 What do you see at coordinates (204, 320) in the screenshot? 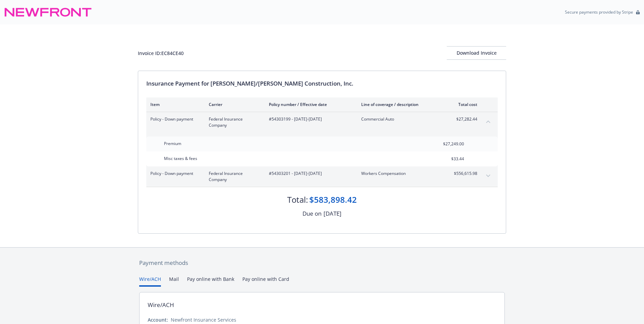
I see `div: Newfront Insurance Services` at bounding box center [204, 320].